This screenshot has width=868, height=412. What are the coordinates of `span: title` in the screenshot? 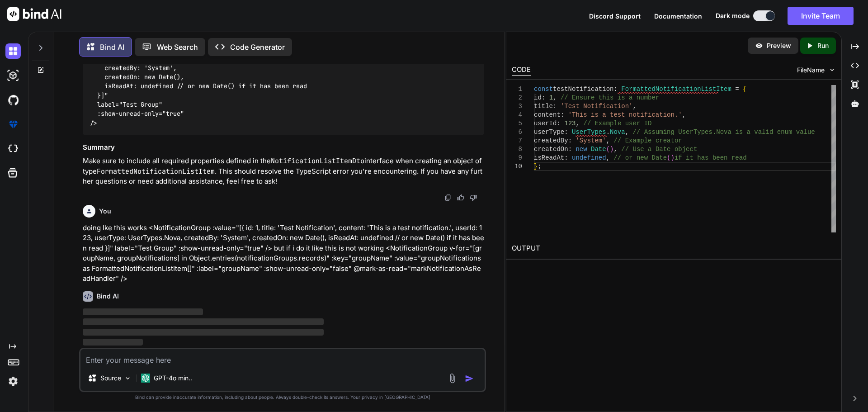 It's located at (543, 107).